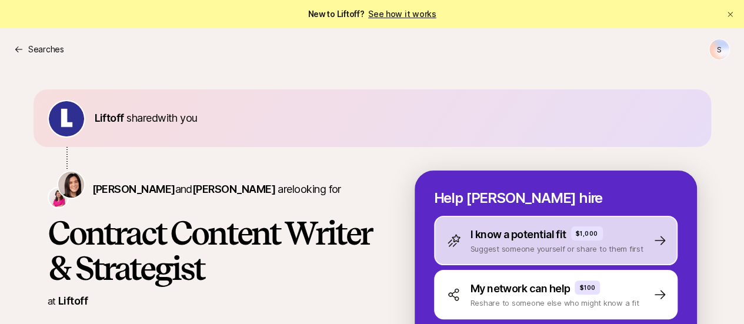 Image resolution: width=744 pixels, height=324 pixels. Describe the element at coordinates (73, 301) in the screenshot. I see `p: Liftoff` at that location.